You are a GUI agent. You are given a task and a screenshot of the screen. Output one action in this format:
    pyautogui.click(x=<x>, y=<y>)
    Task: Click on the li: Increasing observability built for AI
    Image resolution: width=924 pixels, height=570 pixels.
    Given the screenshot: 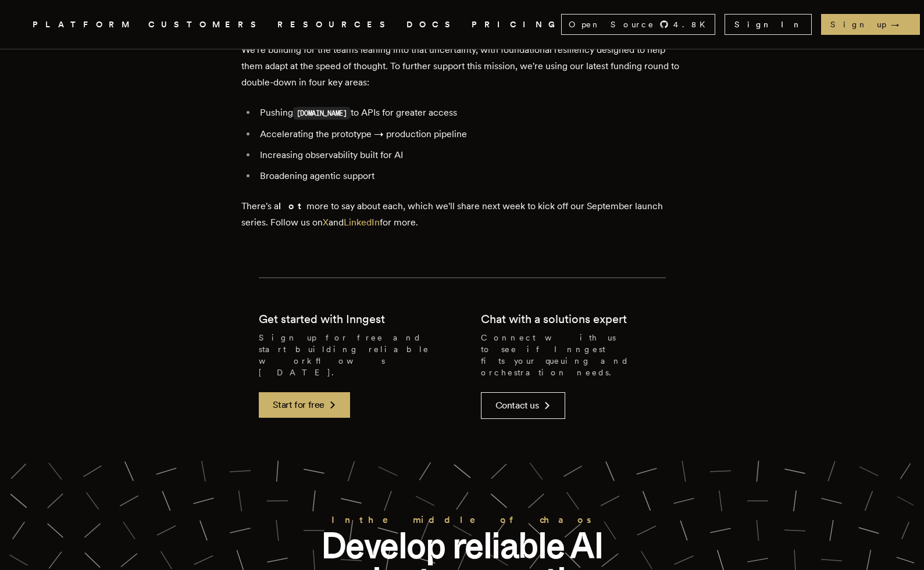 What is the action you would take?
    pyautogui.click(x=470, y=155)
    